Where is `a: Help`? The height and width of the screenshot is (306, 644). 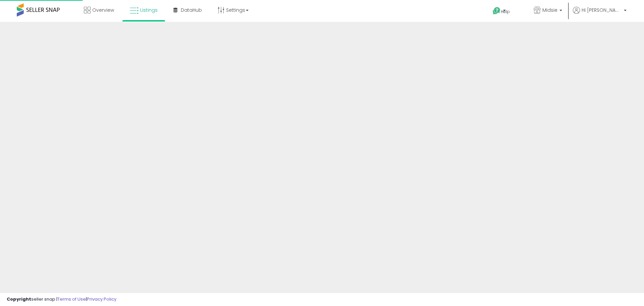
a: Help is located at coordinates (505, 12).